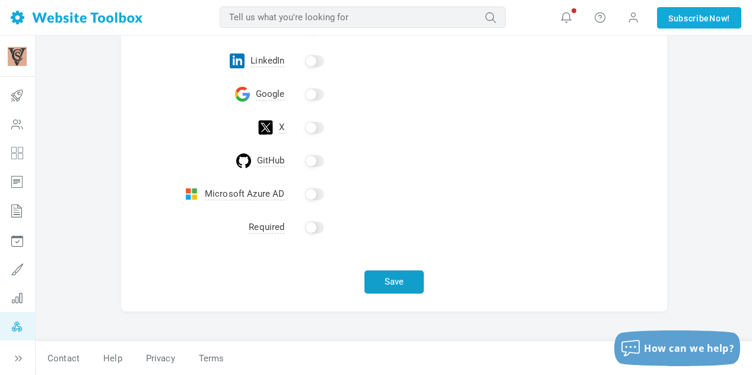 The width and height of the screenshot is (752, 375). What do you see at coordinates (191, 194) in the screenshot?
I see `img: microsoft-icon.svg` at bounding box center [191, 194].